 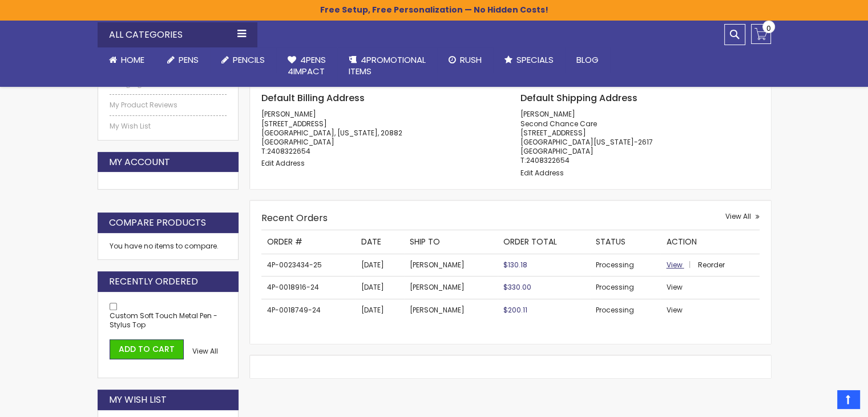 I want to click on td: 4P-0023434-25, so click(x=308, y=265).